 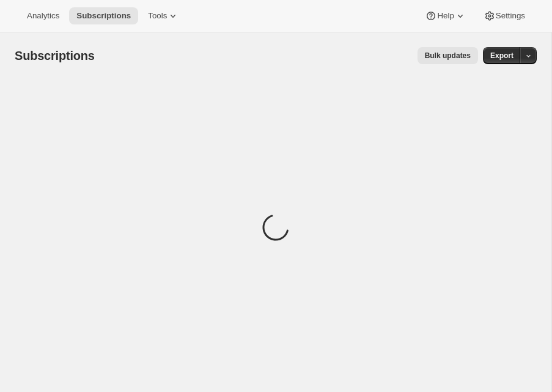 I want to click on span: Settings, so click(x=511, y=16).